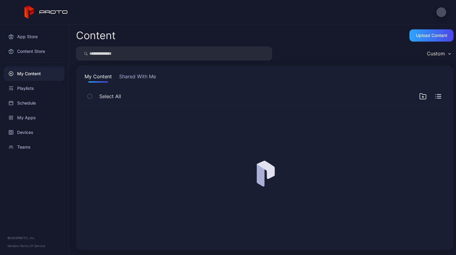  I want to click on div: Devices, so click(34, 133).